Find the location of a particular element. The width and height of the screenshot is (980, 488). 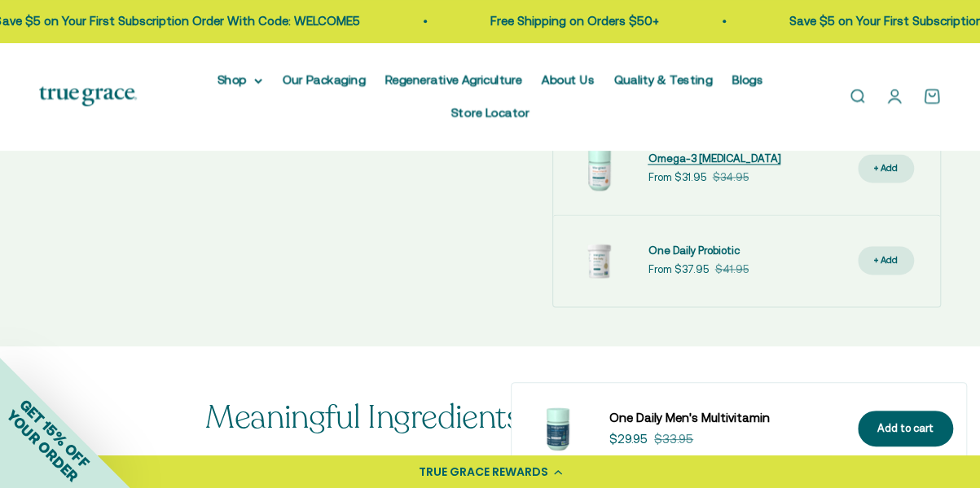

a: One Daily Men's Multivitamin is located at coordinates (724, 418).